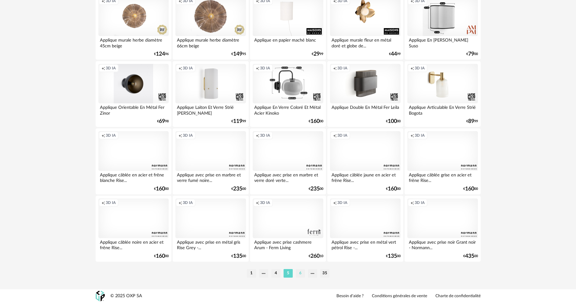 The height and width of the screenshot is (303, 576). What do you see at coordinates (470, 256) in the screenshot?
I see `span: 435` at bounding box center [470, 256].